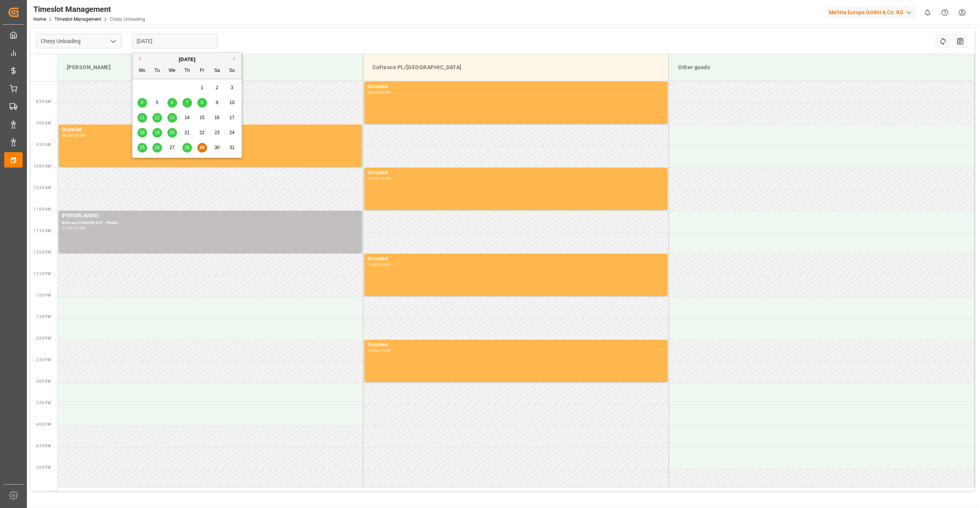 The image size is (980, 508). Describe the element at coordinates (217, 103) in the screenshot. I see `span: 9` at that location.